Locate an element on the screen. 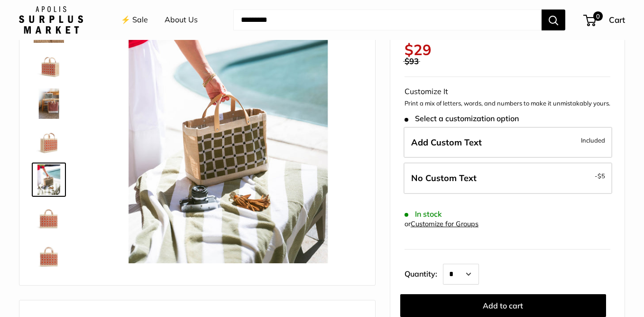 The width and height of the screenshot is (644, 317). span: Included is located at coordinates (593, 140).